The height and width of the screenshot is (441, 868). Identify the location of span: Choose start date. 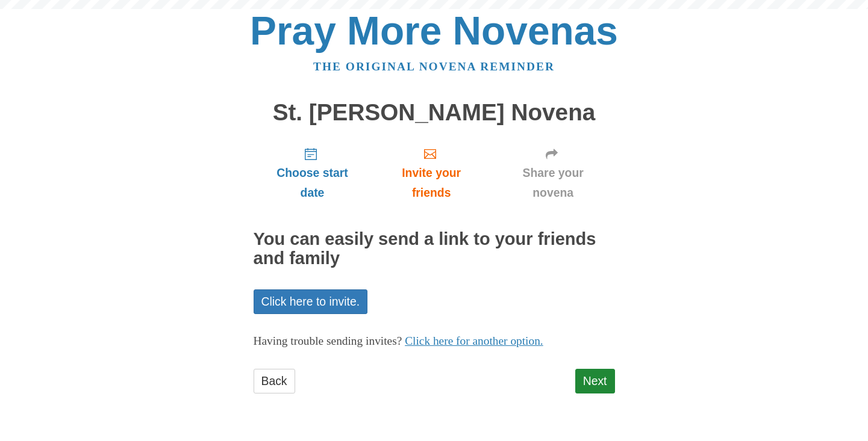
(313, 183).